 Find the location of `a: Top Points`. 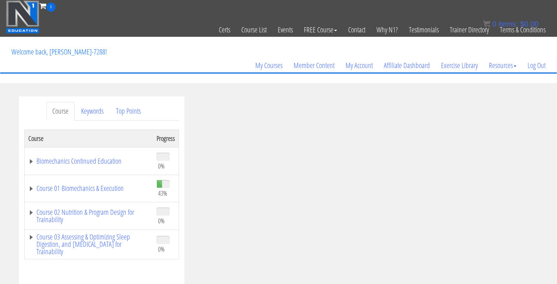

a: Top Points is located at coordinates (128, 111).